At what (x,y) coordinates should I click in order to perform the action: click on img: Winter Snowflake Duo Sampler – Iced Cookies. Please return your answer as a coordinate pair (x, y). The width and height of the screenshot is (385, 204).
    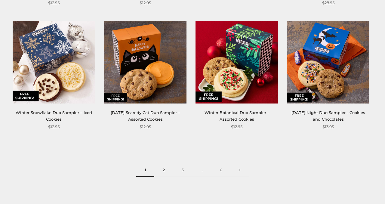
    Looking at the image, I should click on (54, 62).